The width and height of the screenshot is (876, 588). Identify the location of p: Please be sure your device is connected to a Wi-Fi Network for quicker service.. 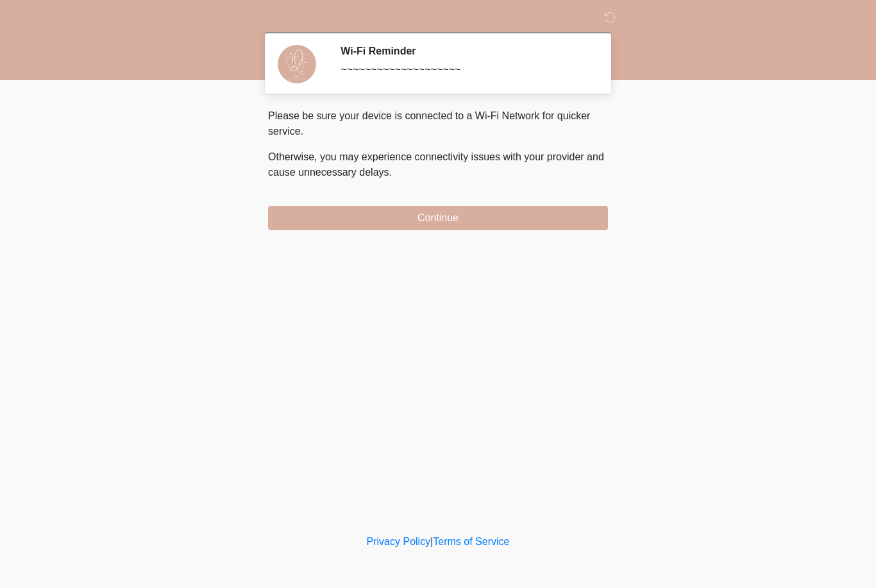
(438, 123).